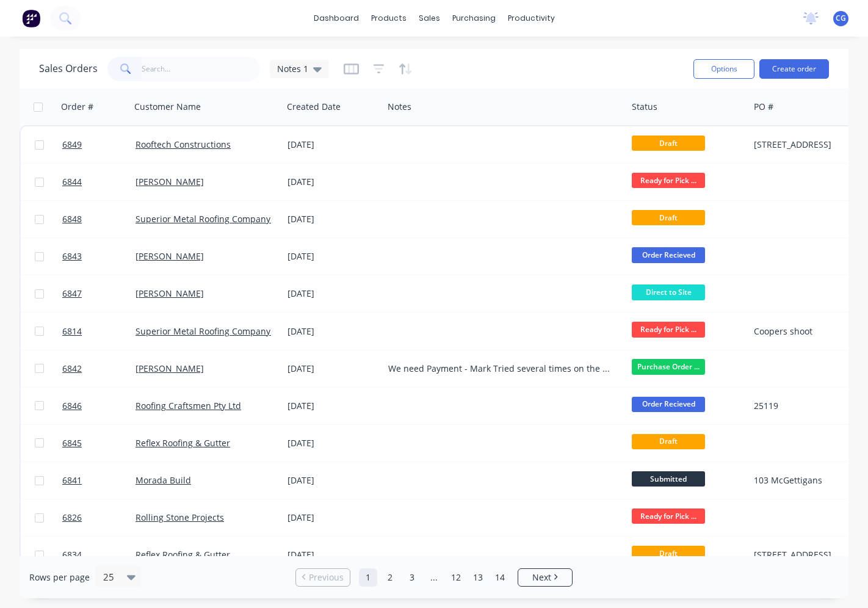  I want to click on span: 6847, so click(72, 293).